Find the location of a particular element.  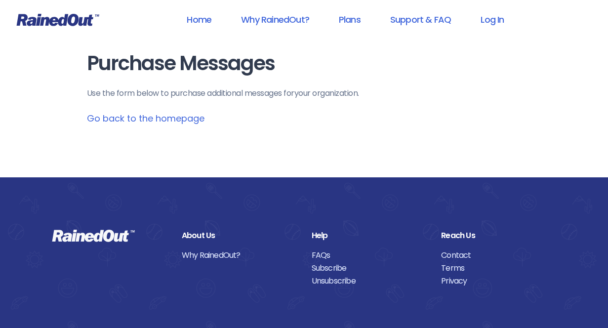

a: Contact is located at coordinates (498, 255).